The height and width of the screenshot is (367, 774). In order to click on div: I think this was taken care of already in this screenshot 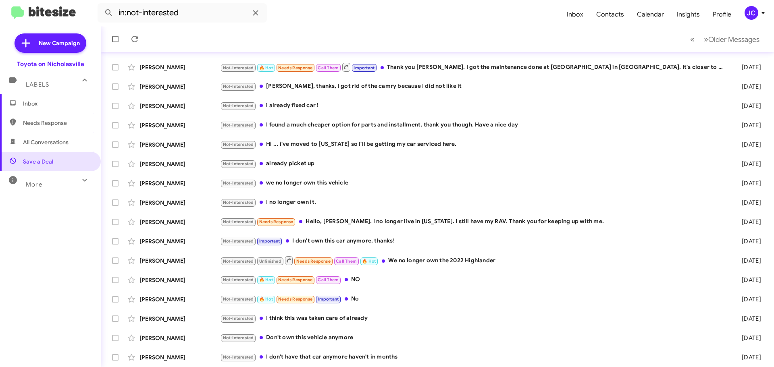, I will do `click(474, 318)`.